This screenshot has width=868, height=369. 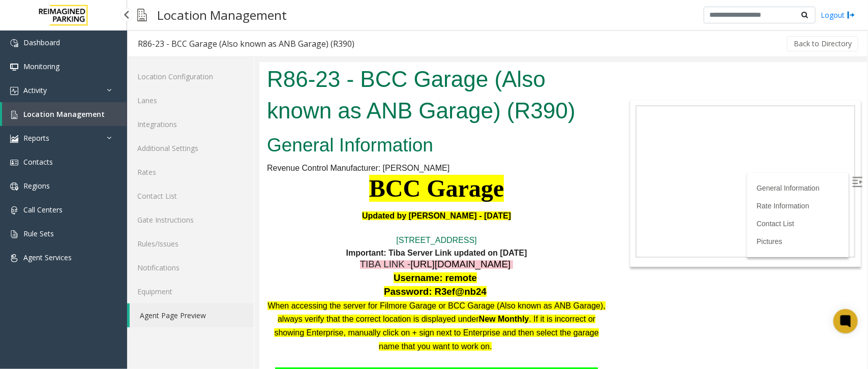 I want to click on span: Regions, so click(x=37, y=185).